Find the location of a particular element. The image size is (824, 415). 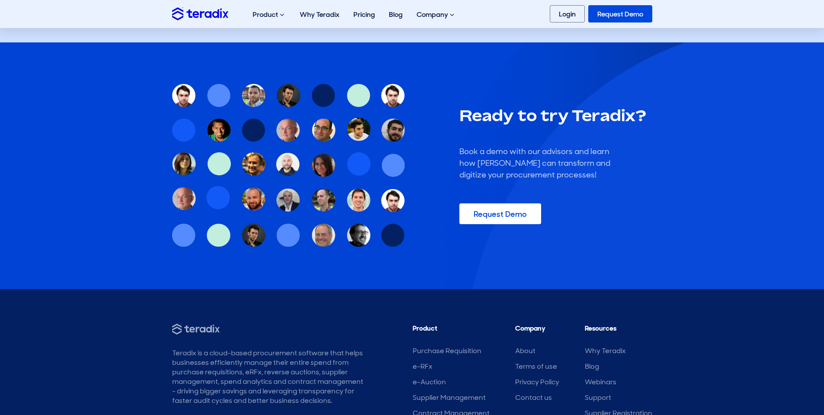

li: Company is located at coordinates (537, 330).